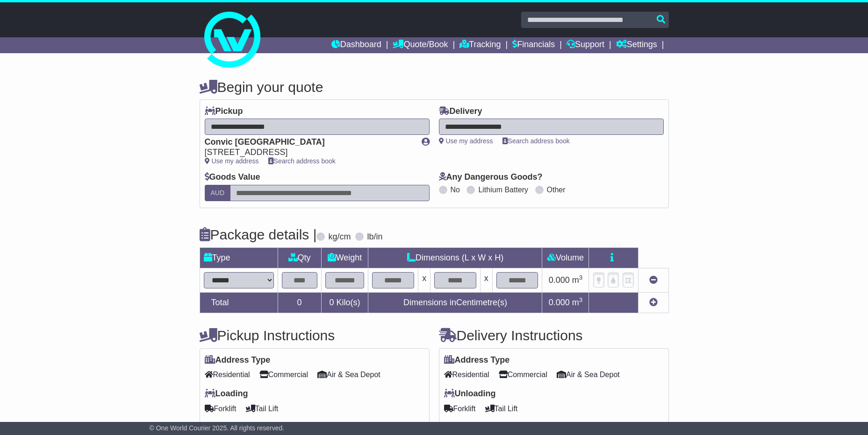 The image size is (868, 435). What do you see at coordinates (315, 335) in the screenshot?
I see `h4: Pickup Instructions` at bounding box center [315, 335].